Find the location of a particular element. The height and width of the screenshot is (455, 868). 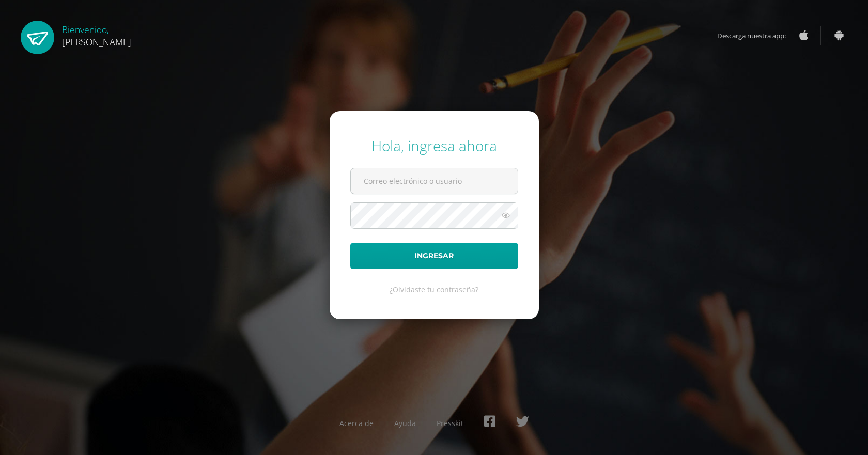

input: Correo electrónico o usuario is located at coordinates (434, 181).